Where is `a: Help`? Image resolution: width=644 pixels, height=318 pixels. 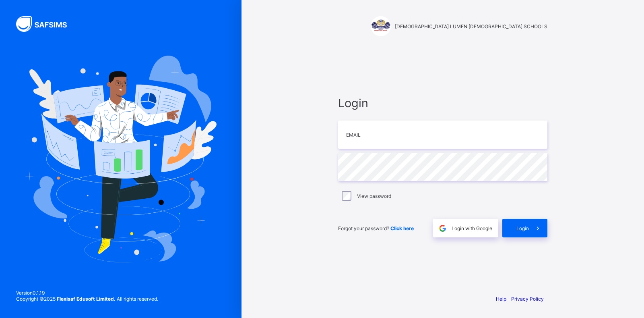 a: Help is located at coordinates (501, 299).